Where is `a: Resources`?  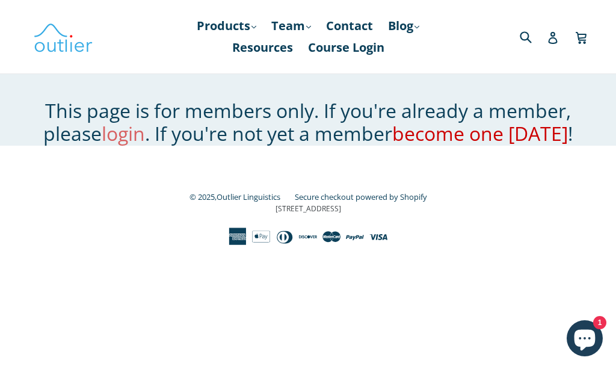
a: Resources is located at coordinates (262, 48).